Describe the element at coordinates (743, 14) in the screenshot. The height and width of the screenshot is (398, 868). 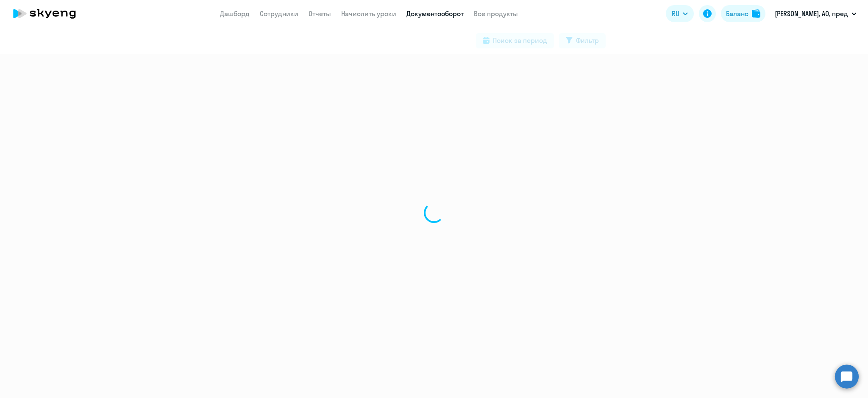
I see `button: Балансbalance` at that location.